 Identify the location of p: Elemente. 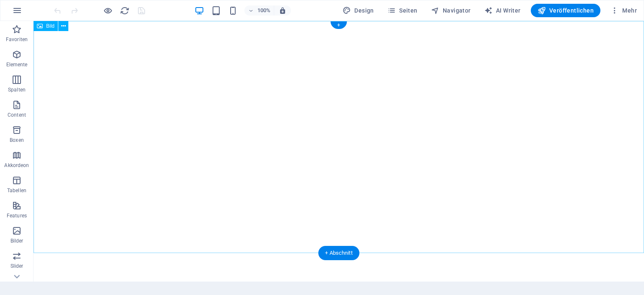
(17, 64).